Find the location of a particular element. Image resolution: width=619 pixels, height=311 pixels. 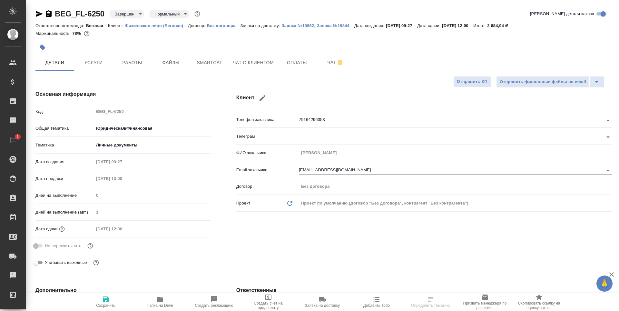

p: Договор: is located at coordinates (197, 25).